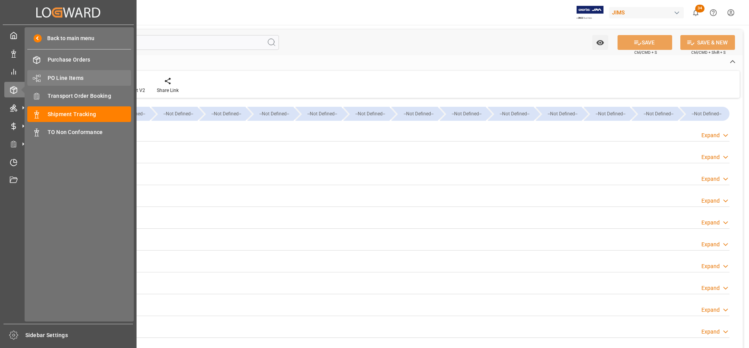  I want to click on span: Ctrl/CMD + Shift + S, so click(708, 52).